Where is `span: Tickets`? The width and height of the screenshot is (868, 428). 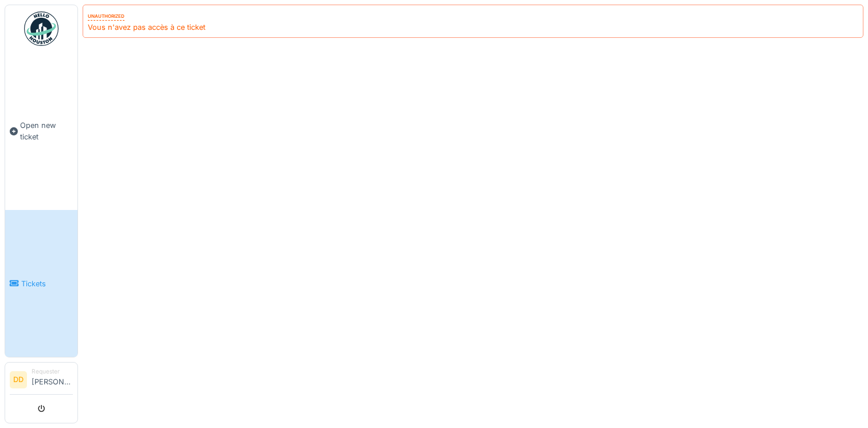
span: Tickets is located at coordinates (47, 283).